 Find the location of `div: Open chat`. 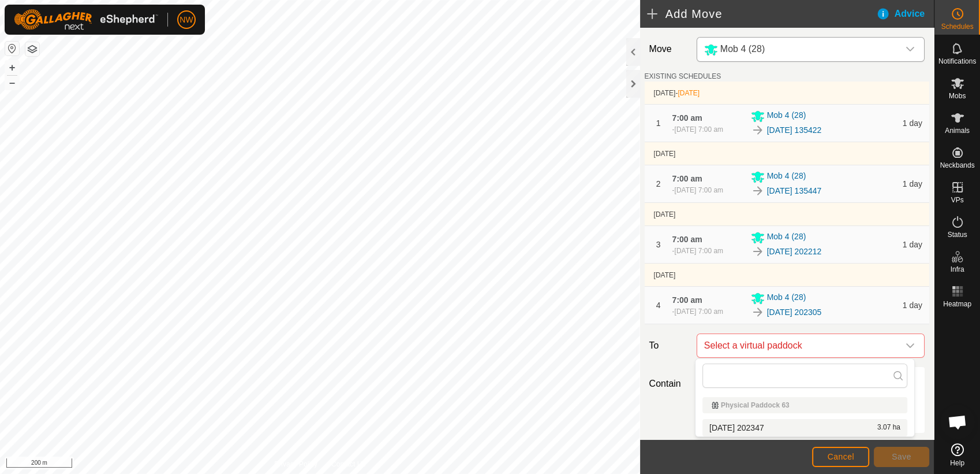

div: Open chat is located at coordinates (958, 422).